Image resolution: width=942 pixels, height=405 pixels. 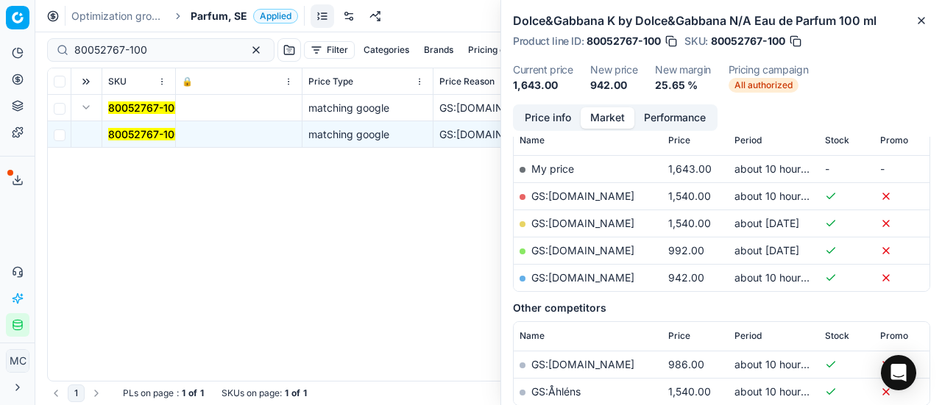 What do you see at coordinates (768, 70) in the screenshot?
I see `dt: Pricing campaign` at bounding box center [768, 70].